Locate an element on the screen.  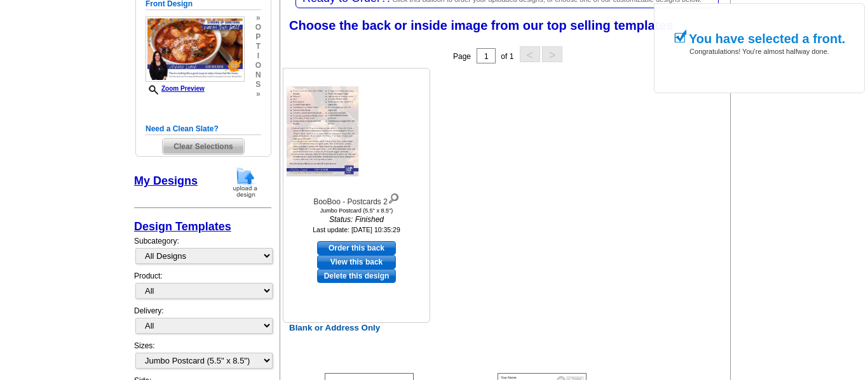
div: Product: is located at coordinates (203, 288).